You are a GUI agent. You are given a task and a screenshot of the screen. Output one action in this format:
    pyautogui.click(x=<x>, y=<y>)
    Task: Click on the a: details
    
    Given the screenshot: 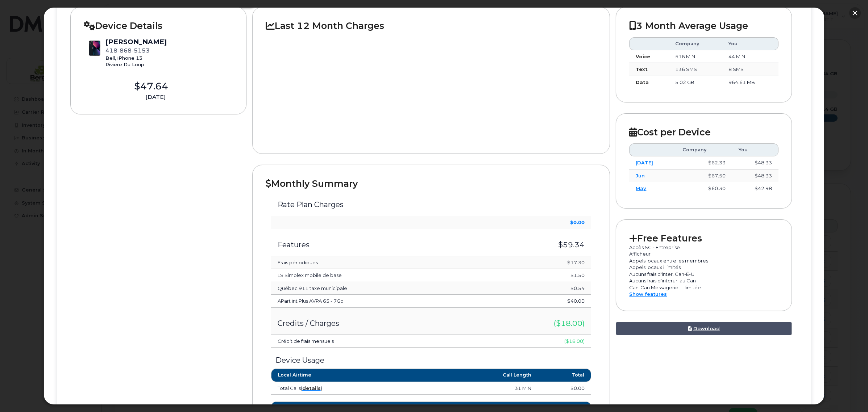 What is the action you would take?
    pyautogui.click(x=312, y=389)
    